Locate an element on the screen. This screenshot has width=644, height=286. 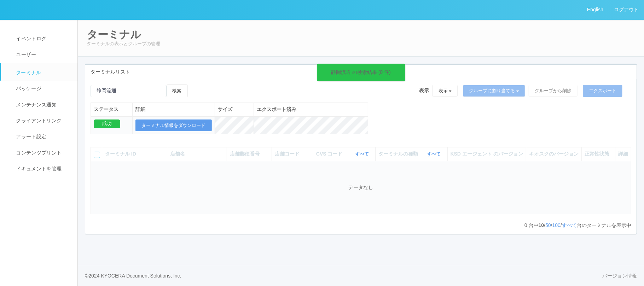
span: 正常性状態 is located at coordinates (597, 154).